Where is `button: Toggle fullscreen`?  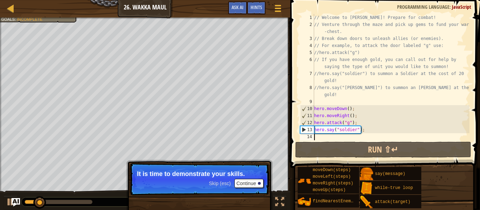
button: Toggle fullscreen is located at coordinates (280, 203).